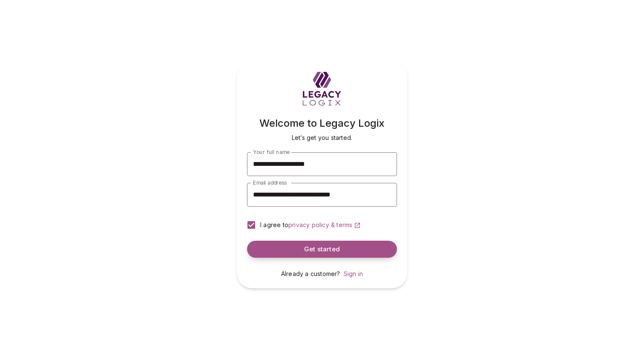 This screenshot has width=644, height=350. I want to click on span: Welcome to Legacy Logix, so click(322, 123).